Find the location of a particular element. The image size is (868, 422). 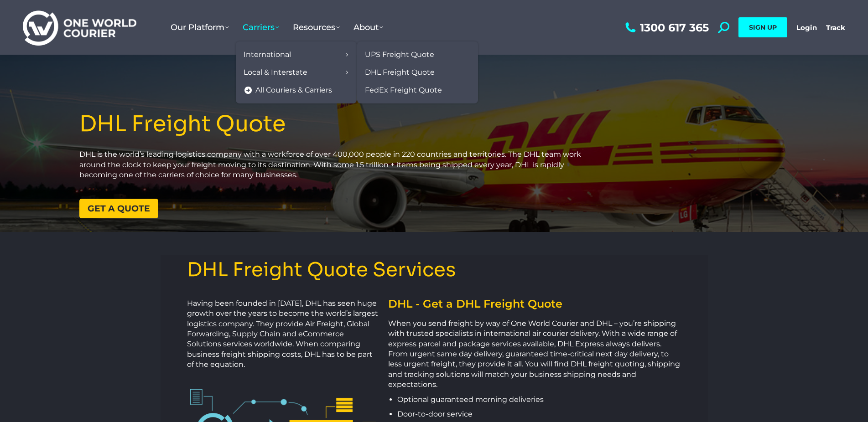

a: FedEx Freight Quote is located at coordinates (417, 90).